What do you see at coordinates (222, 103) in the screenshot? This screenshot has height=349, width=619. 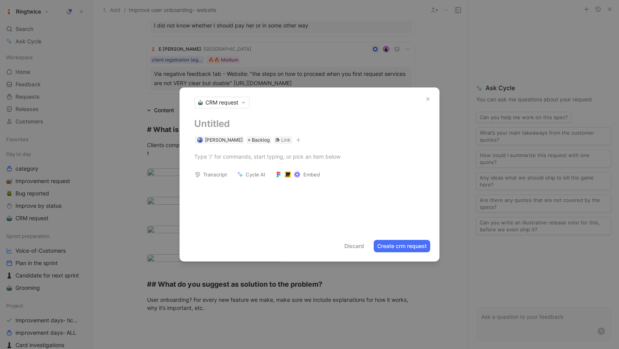 I see `span: CRM request` at bounding box center [222, 103].